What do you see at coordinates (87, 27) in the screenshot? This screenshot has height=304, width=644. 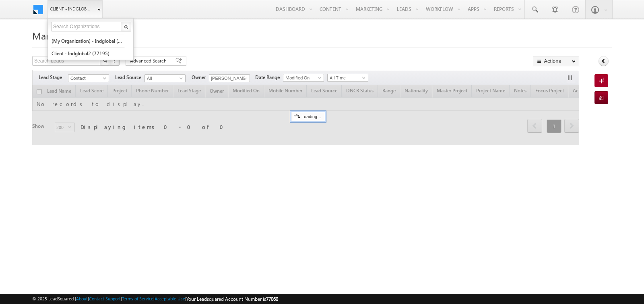 I see `input: Search Organizations` at bounding box center [87, 27].